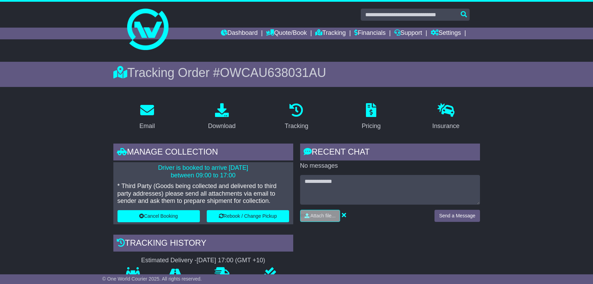 The height and width of the screenshot is (284, 593). I want to click on a: Insurance, so click(446, 117).